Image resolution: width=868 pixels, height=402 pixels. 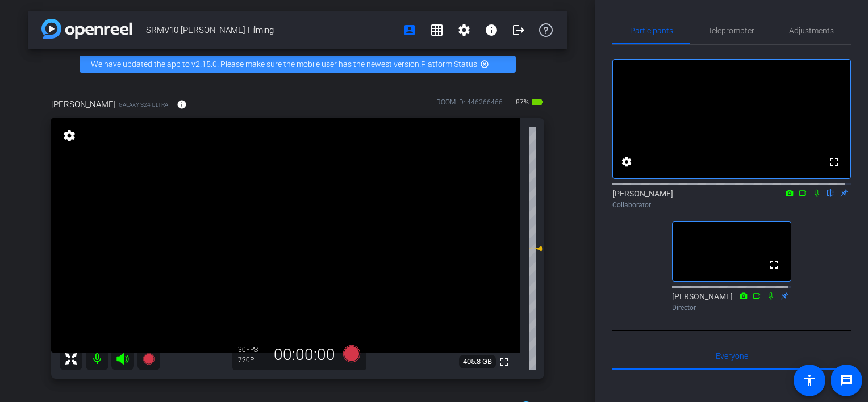 I want to click on img: app-logo, so click(x=87, y=28).